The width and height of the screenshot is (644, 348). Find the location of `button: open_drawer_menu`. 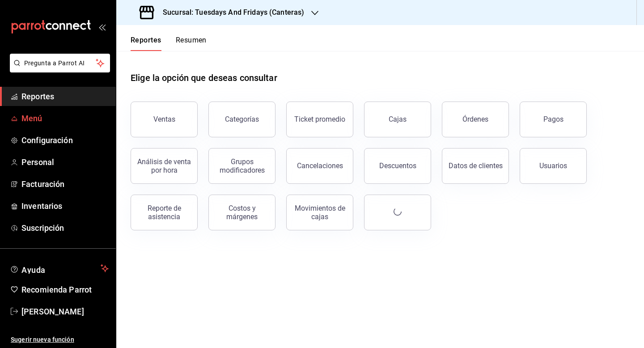

button: open_drawer_menu is located at coordinates (102, 27).